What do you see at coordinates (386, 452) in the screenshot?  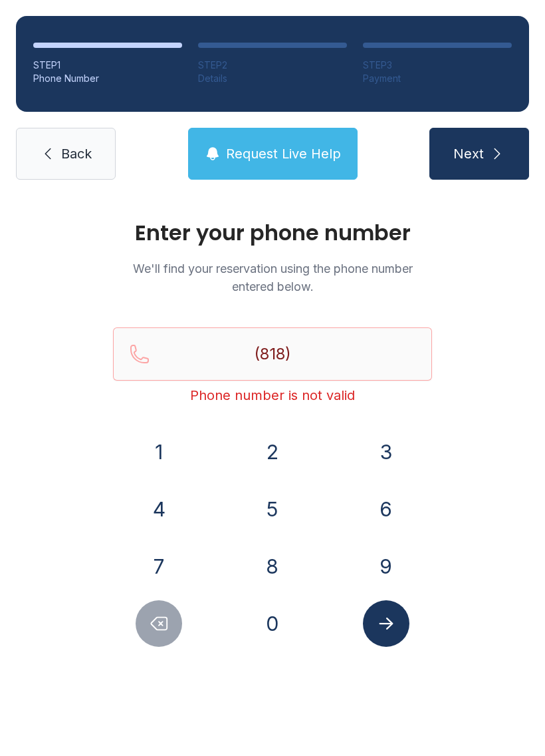 I see `button: 3` at bounding box center [386, 452].